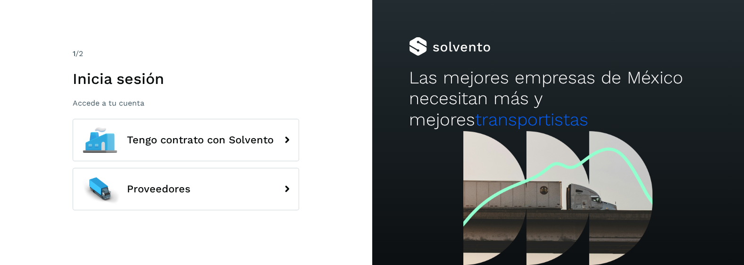 The width and height of the screenshot is (744, 265). What do you see at coordinates (74, 53) in the screenshot?
I see `span: 1` at bounding box center [74, 53].